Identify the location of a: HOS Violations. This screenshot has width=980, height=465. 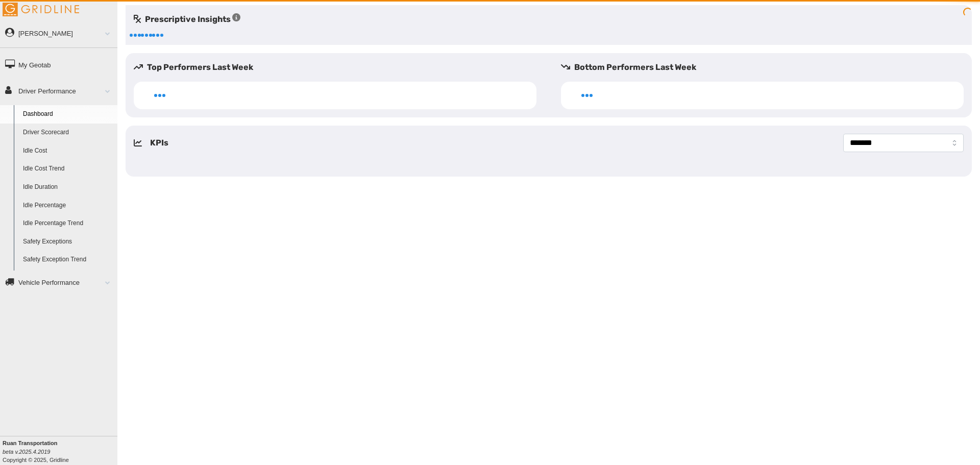
(68, 278).